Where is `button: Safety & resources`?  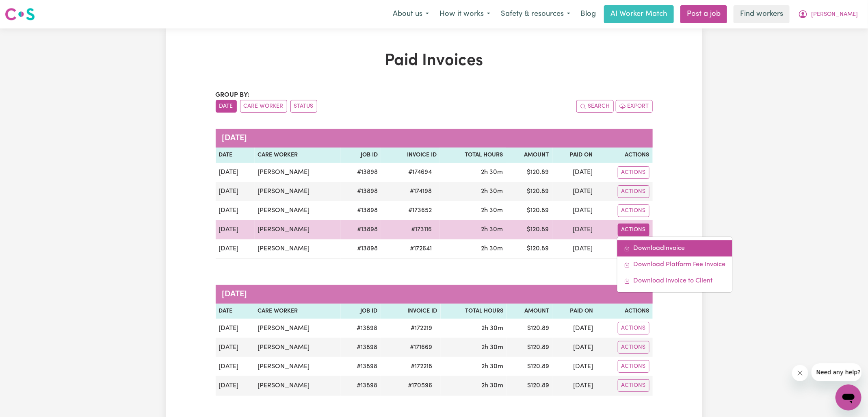 button: Safety & resources is located at coordinates (535, 14).